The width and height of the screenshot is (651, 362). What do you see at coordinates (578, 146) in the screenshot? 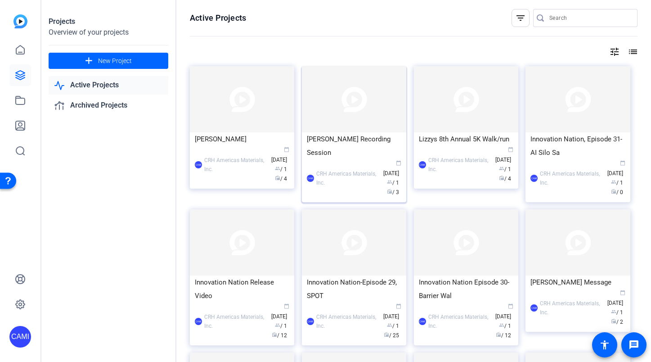
I see `div: Innovation Nation, Episode 31-AI Silo Sa` at bounding box center [578, 146].